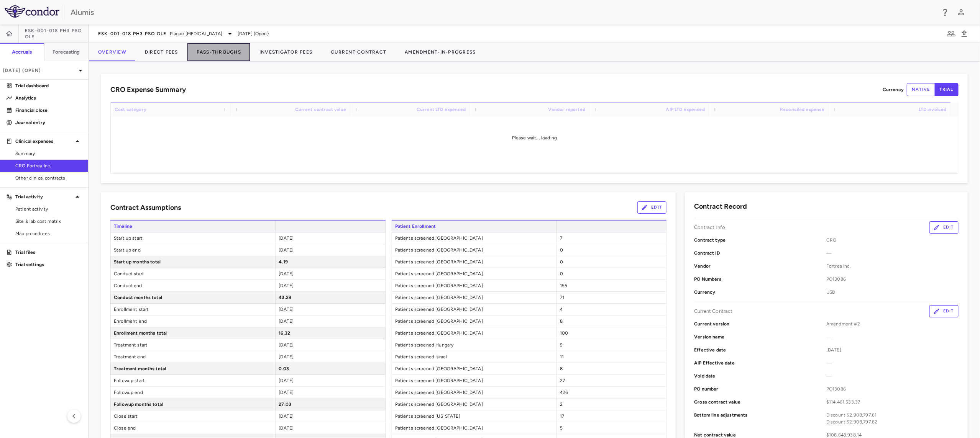  What do you see at coordinates (283, 262) in the screenshot?
I see `span: 4.19` at bounding box center [283, 262].